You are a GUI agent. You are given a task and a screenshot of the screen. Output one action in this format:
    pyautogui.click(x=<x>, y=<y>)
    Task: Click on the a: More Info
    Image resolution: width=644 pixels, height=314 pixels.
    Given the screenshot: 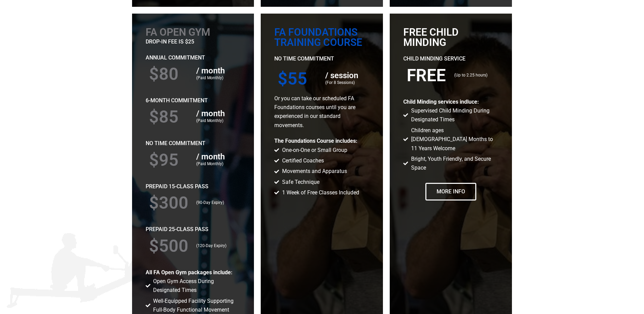 What is the action you would take?
    pyautogui.click(x=451, y=192)
    